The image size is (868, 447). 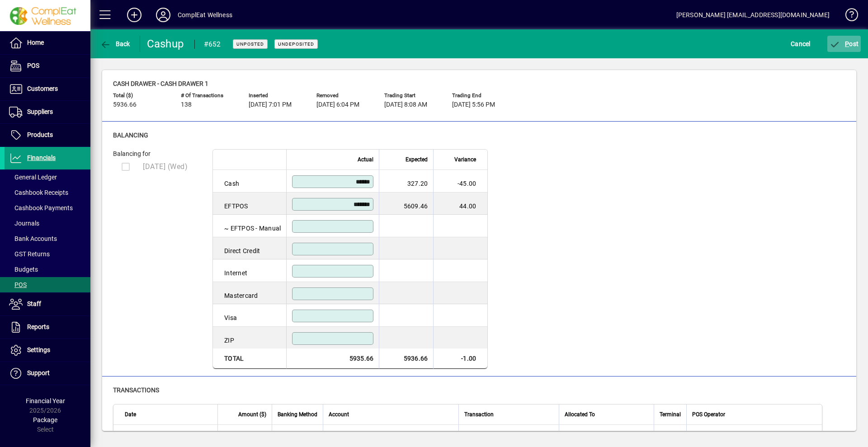 I want to click on td: -45.00, so click(x=461, y=181).